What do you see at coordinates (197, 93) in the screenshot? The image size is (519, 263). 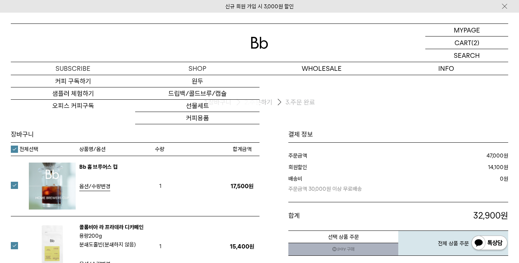 I see `a: 드립백/콜드브루/캡슐` at bounding box center [197, 93].